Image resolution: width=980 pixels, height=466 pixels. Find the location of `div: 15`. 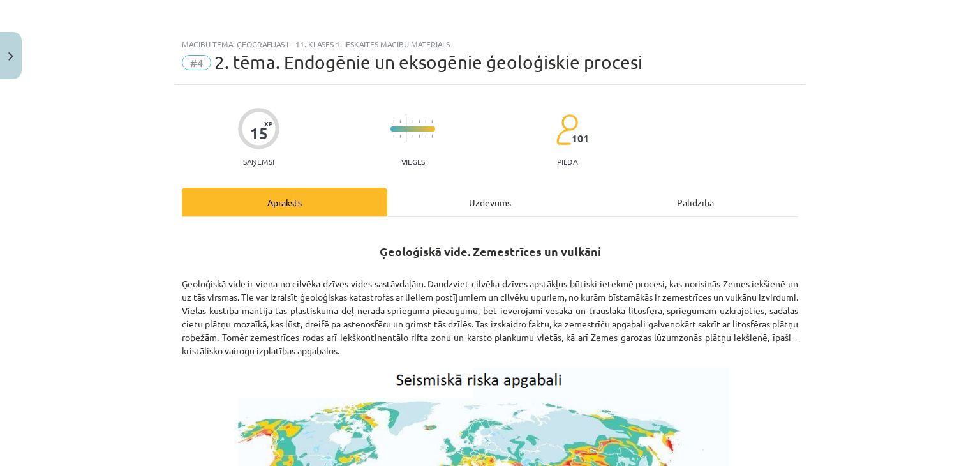

div: 15 is located at coordinates (259, 133).